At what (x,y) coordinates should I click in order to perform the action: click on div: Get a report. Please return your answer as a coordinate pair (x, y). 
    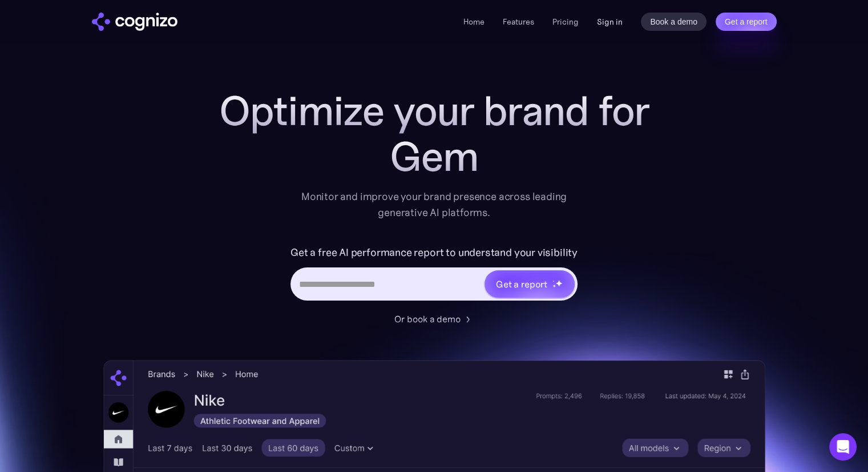
    Looking at the image, I should click on (521, 284).